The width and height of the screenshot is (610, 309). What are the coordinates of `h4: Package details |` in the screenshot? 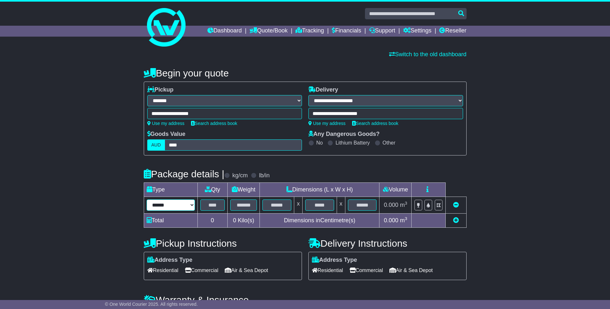 It's located at (184, 174).